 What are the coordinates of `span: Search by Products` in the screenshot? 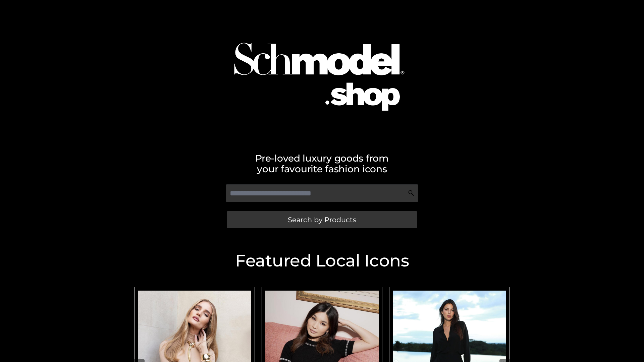 It's located at (322, 220).